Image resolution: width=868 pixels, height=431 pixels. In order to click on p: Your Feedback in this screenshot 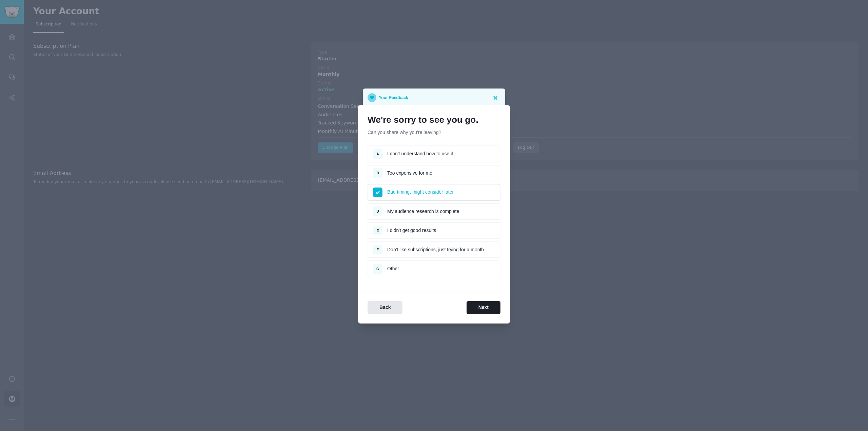, I will do `click(393, 98)`.